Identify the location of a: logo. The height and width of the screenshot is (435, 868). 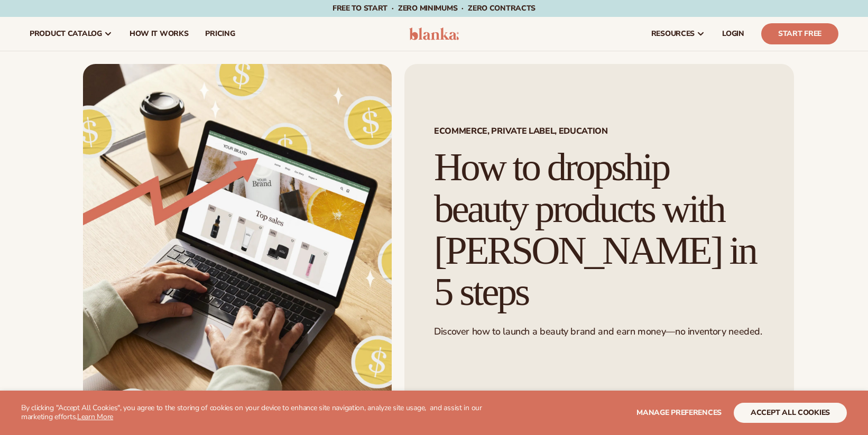
(434, 34).